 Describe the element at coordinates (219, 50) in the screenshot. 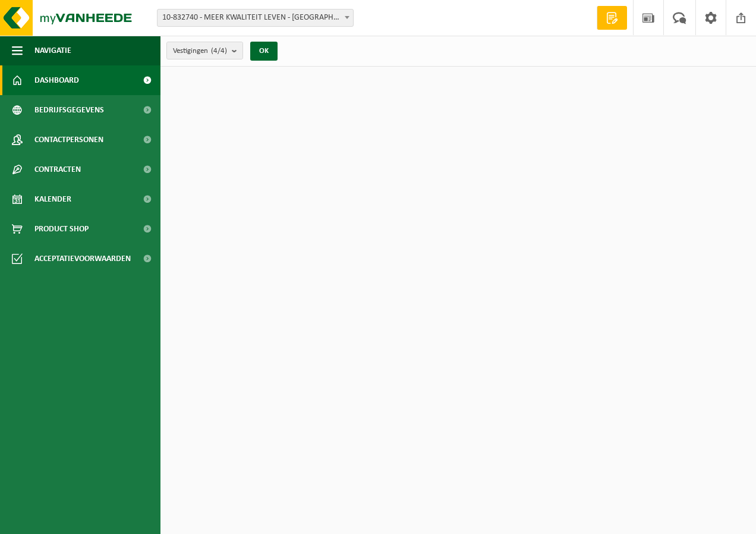

I see `count: (4/4)` at that location.